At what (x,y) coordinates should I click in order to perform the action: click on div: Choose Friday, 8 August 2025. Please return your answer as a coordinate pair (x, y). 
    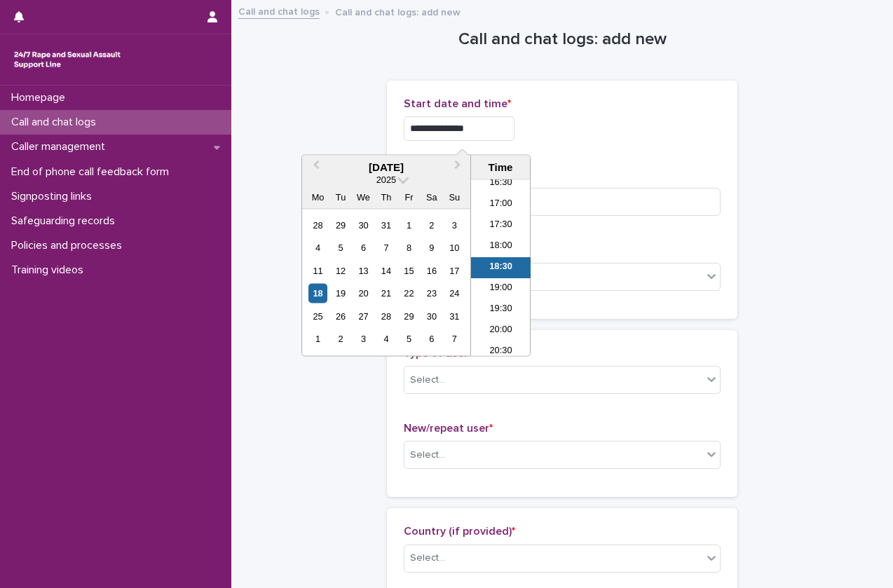
    Looking at the image, I should click on (408, 247).